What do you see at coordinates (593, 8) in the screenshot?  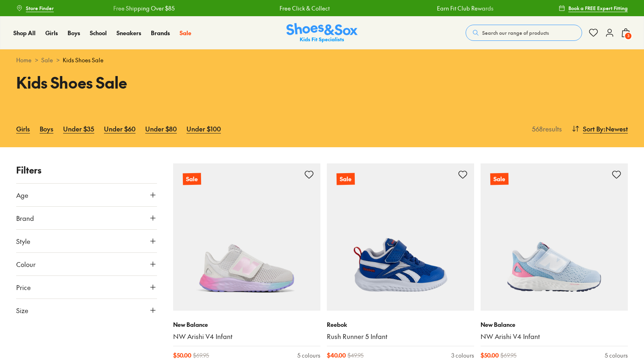 I see `a: Book a FREE Expert Fitting` at bounding box center [593, 8].